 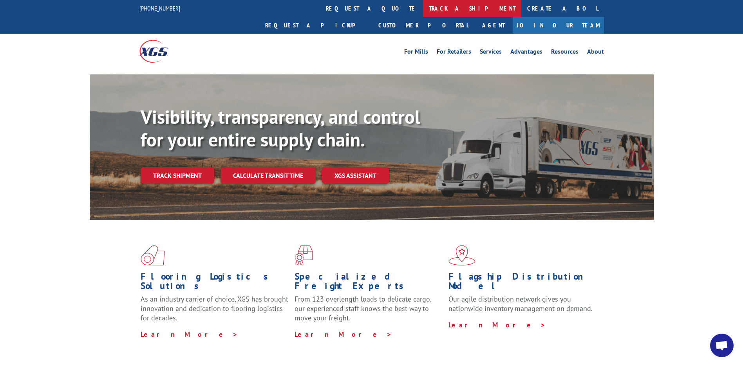 I want to click on a: Join Our Team, so click(x=558, y=25).